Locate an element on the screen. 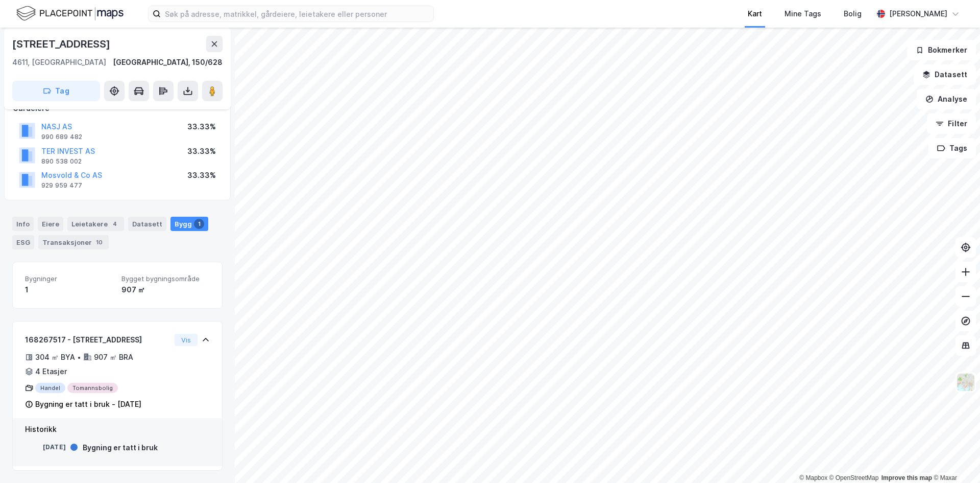 This screenshot has height=483, width=980. input: Søk på adresse, matrikkel, gårdeiere, leietakere eller personer is located at coordinates (297, 14).